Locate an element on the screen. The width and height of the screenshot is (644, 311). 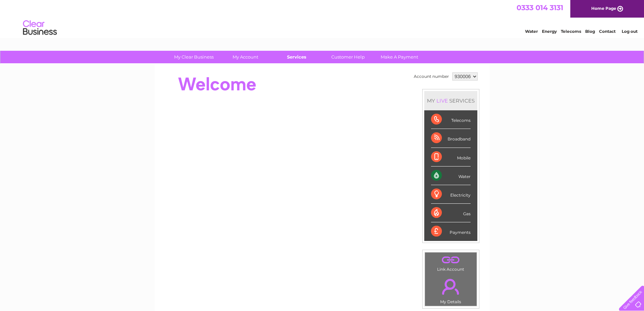
div: Water is located at coordinates (451, 176).